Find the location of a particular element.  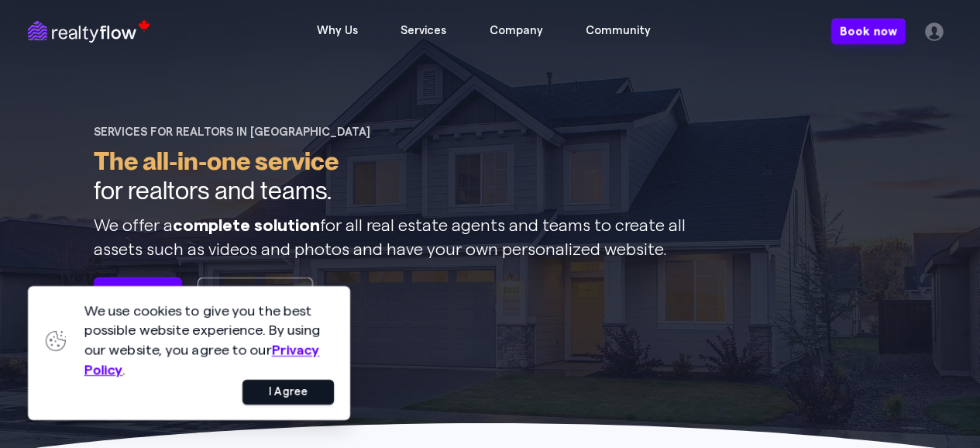

span: Company is located at coordinates (516, 31).